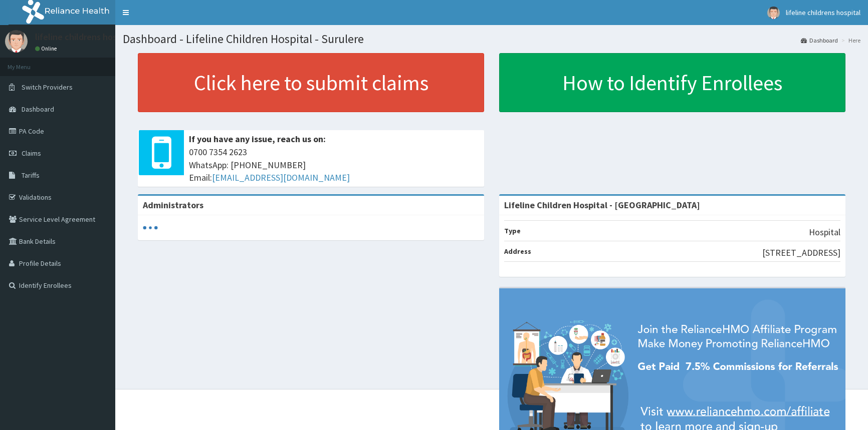 The image size is (868, 430). Describe the element at coordinates (850, 40) in the screenshot. I see `li: Here` at that location.